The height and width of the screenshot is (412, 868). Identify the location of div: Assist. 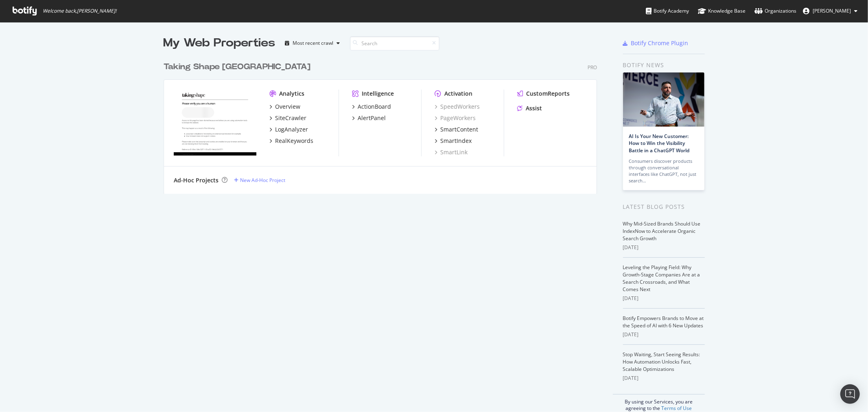
(534, 108).